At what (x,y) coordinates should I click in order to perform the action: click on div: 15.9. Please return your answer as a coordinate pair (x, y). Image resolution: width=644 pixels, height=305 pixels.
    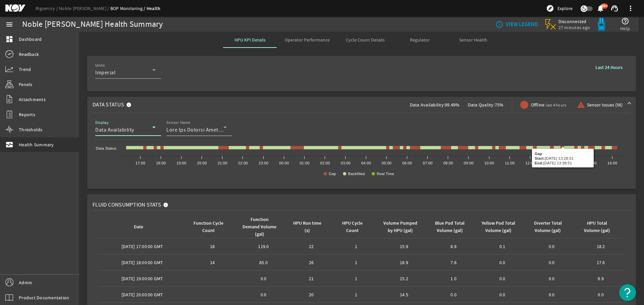
    Looking at the image, I should click on (404, 247).